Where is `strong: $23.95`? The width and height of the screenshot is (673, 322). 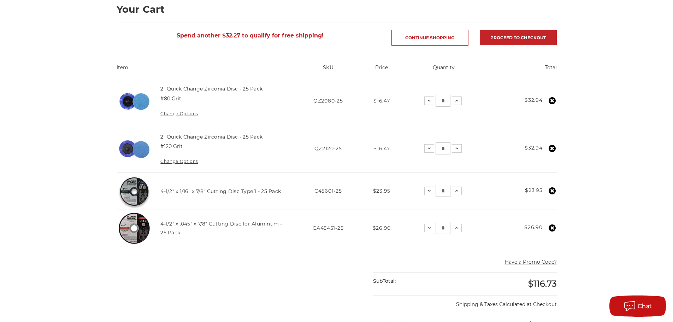 strong: $23.95 is located at coordinates (533, 190).